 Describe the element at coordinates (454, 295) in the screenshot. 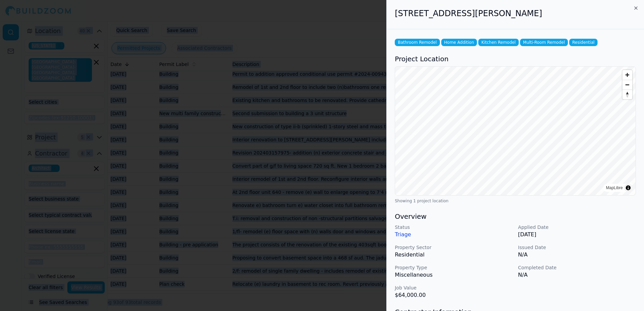

I see `p: $64,000.00` at that location.